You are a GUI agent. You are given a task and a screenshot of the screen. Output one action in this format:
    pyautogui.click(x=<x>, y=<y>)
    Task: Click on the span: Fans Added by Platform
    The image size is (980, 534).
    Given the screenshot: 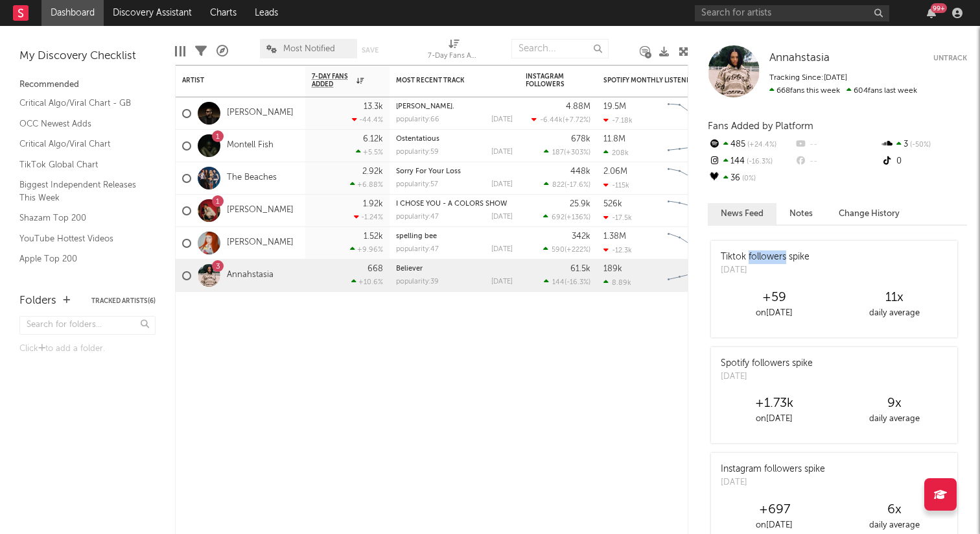 What is the action you would take?
    pyautogui.click(x=761, y=126)
    